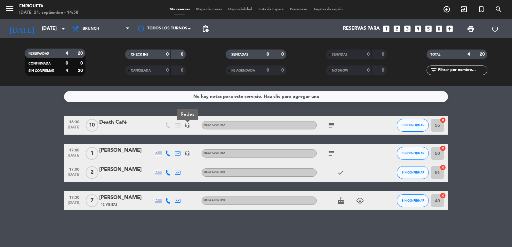 This screenshot has height=247, width=512. Describe the element at coordinates (397, 29) in the screenshot. I see `i: looks_two` at that location.